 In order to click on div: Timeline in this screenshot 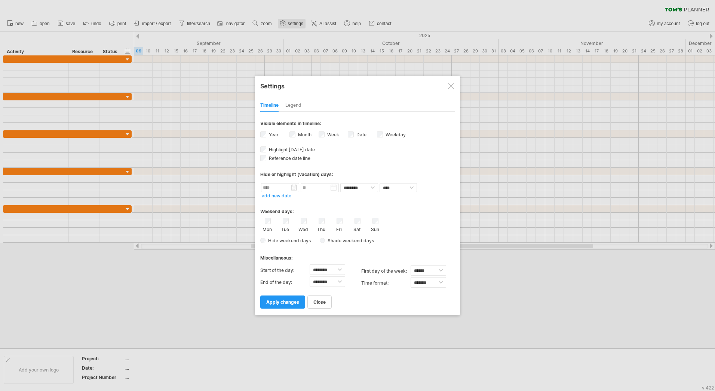, I will do `click(269, 106)`.